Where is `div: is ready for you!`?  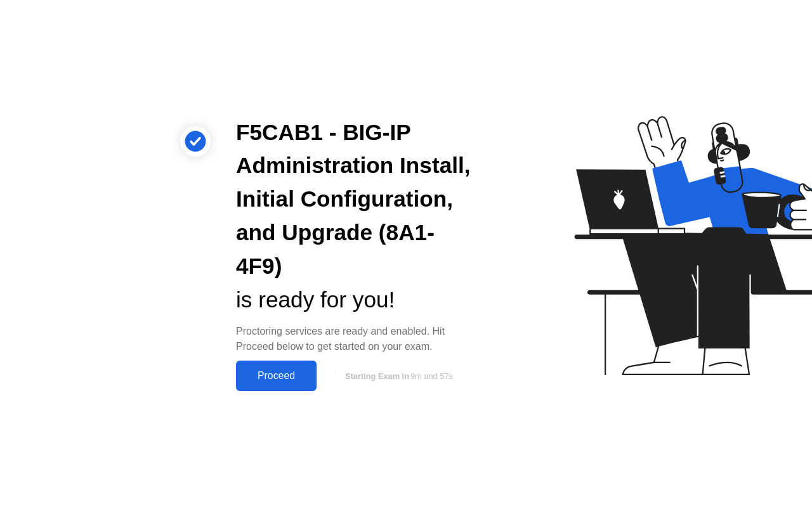 div: is ready for you! is located at coordinates (354, 300).